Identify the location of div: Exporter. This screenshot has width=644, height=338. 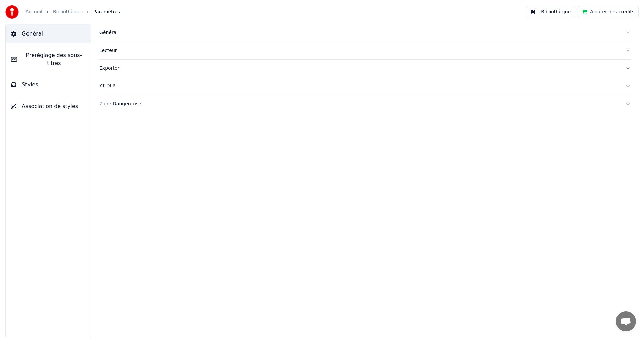
(359, 69).